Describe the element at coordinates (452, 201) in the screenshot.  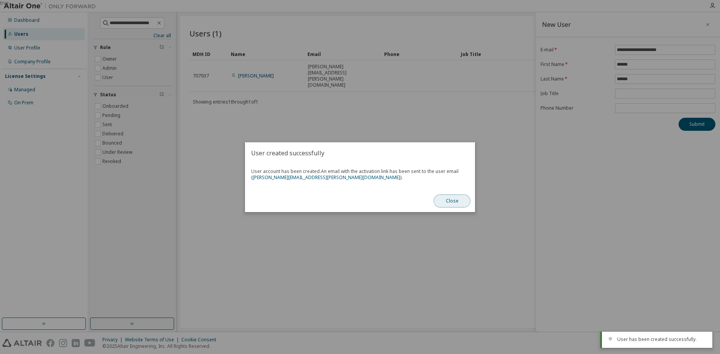
I see `button: Close` at that location.